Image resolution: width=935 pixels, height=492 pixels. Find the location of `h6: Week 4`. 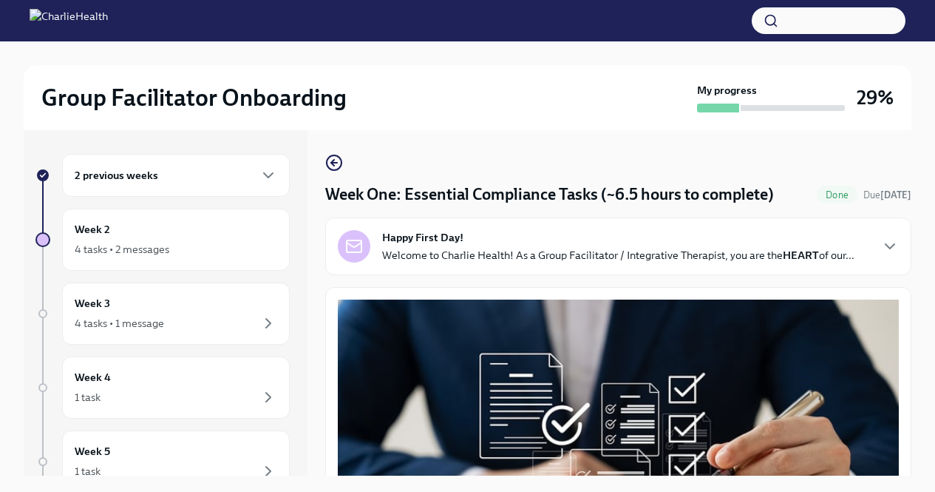

h6: Week 4 is located at coordinates (92, 377).